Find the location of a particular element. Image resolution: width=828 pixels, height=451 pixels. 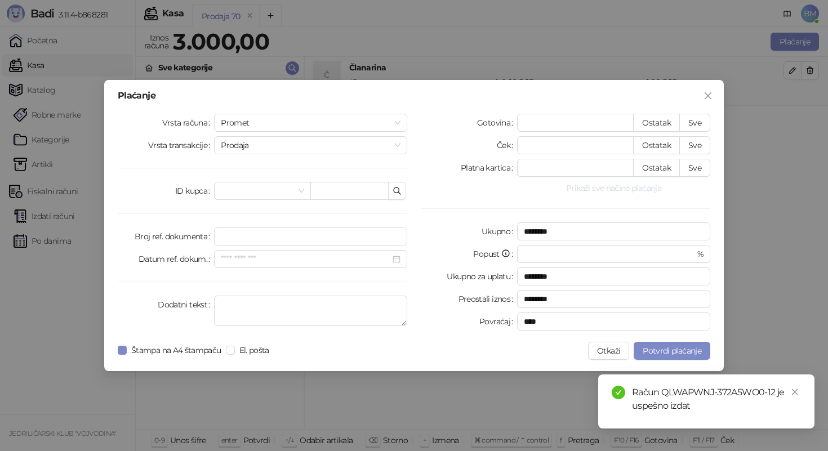

input: Datum ref. dokum. is located at coordinates (305, 259).